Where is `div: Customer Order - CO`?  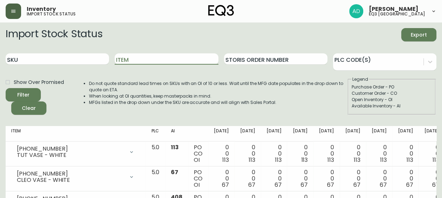
div: Customer Order - CO is located at coordinates (391, 93).